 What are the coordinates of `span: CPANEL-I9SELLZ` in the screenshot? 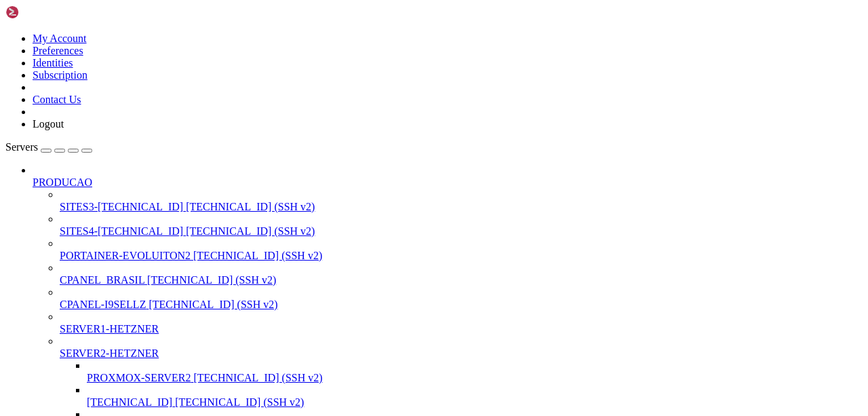 It's located at (102, 304).